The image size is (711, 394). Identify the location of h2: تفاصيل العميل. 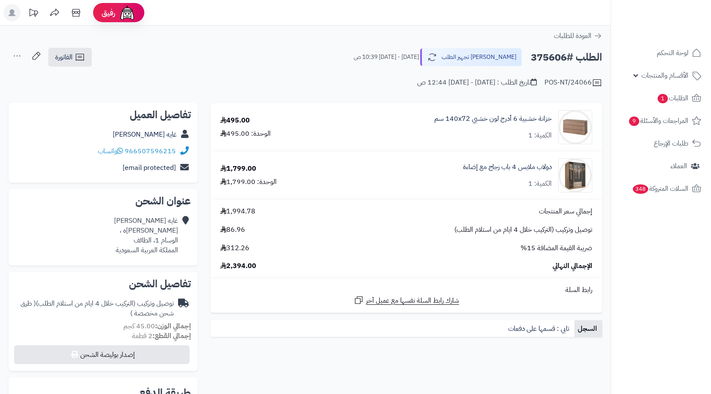
(103, 115).